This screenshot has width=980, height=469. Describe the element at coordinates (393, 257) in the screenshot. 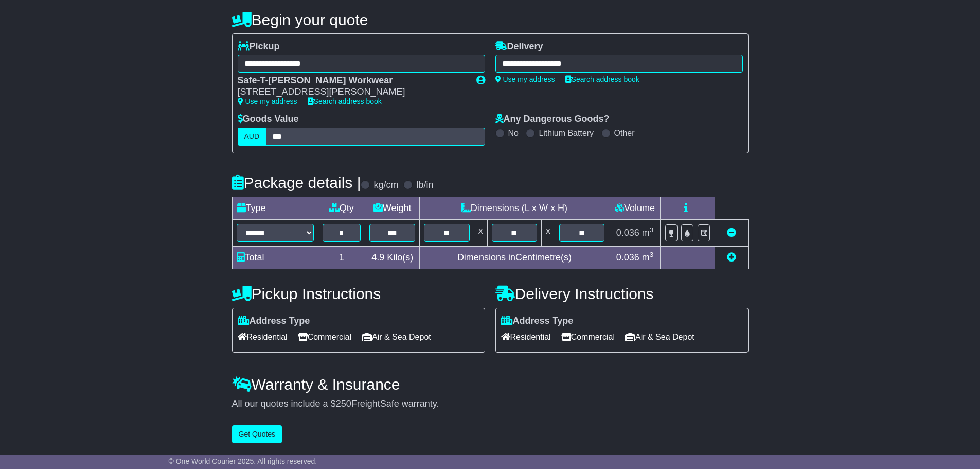

I see `td: Kilo(s)` at that location.